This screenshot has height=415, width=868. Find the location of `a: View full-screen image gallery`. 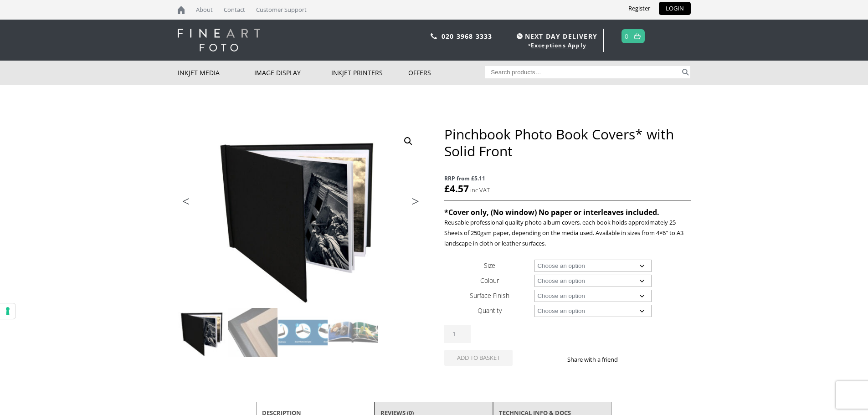

a: View full-screen image gallery is located at coordinates (408, 141).